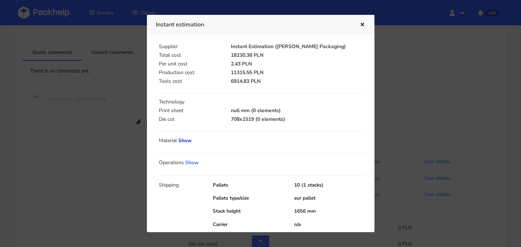  What do you see at coordinates (298, 81) in the screenshot?
I see `p: 6914.83 PLN` at bounding box center [298, 81].